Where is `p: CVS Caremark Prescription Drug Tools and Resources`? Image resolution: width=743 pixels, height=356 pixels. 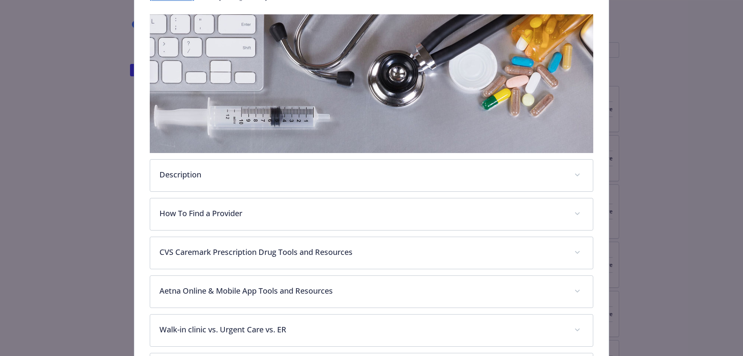
p: CVS Caremark Prescription Drug Tools and Resources is located at coordinates (362, 252).